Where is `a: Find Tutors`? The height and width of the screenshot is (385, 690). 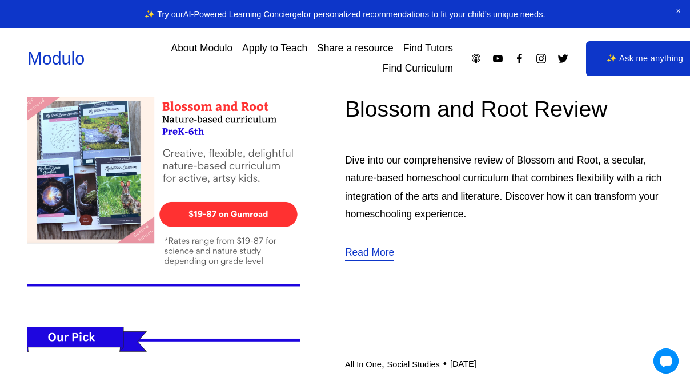 a: Find Tutors is located at coordinates (428, 49).